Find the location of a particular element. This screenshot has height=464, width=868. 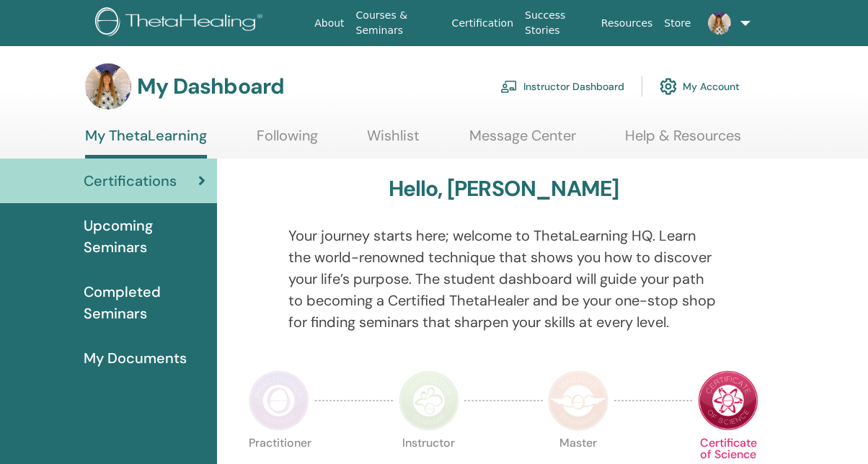

a: Resources is located at coordinates (627, 23).